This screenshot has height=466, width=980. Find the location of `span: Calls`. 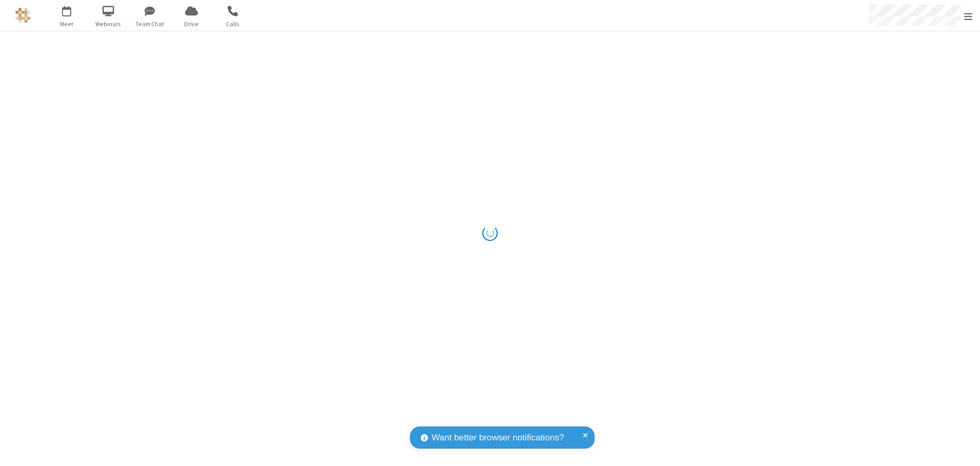

span: Calls is located at coordinates (233, 24).